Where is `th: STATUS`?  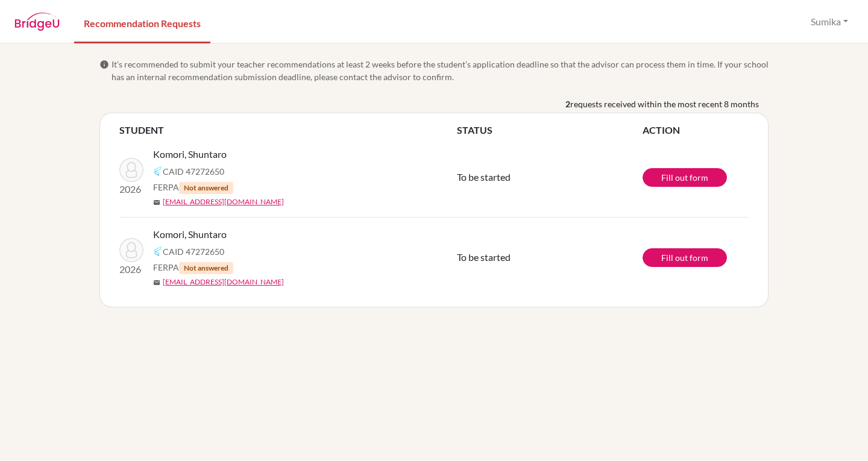 th: STATUS is located at coordinates (549, 130).